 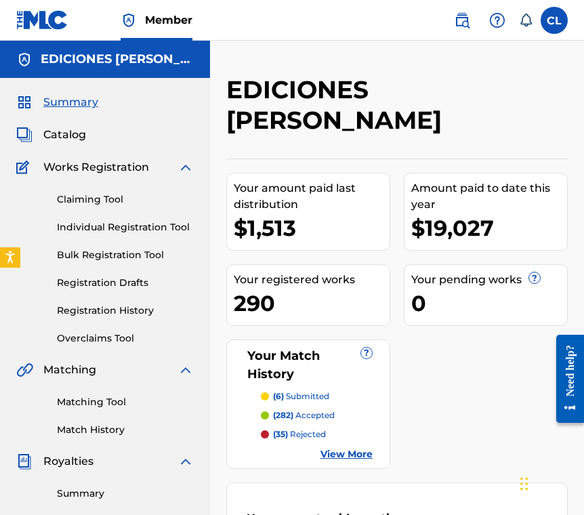 What do you see at coordinates (64, 135) in the screenshot?
I see `span: Catalog` at bounding box center [64, 135].